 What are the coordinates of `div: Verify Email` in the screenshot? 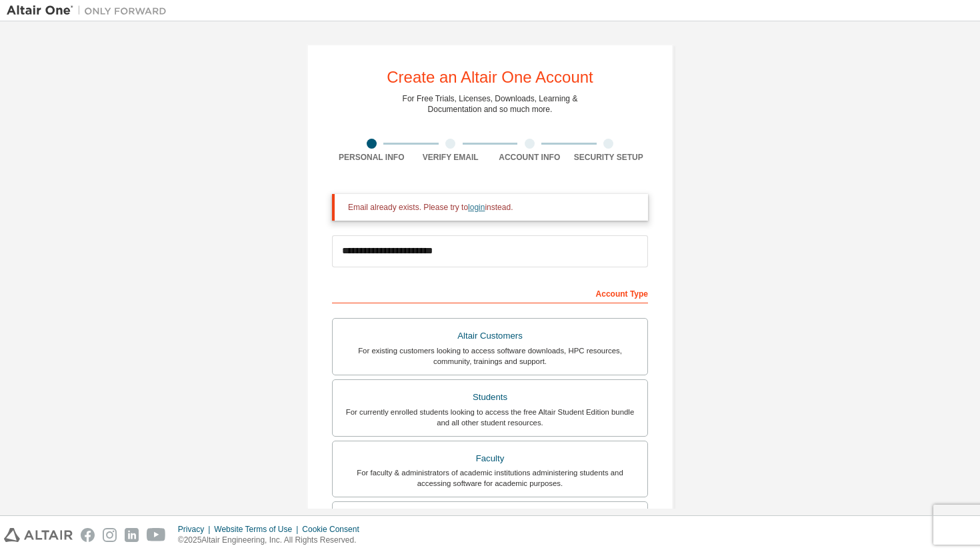 It's located at (451, 157).